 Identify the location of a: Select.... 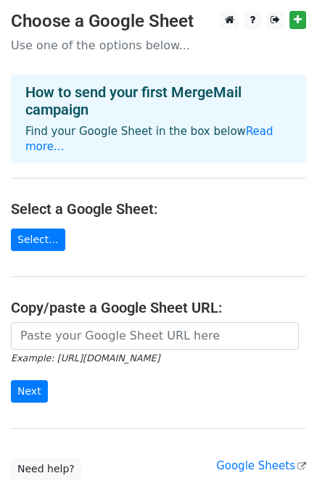
(38, 239).